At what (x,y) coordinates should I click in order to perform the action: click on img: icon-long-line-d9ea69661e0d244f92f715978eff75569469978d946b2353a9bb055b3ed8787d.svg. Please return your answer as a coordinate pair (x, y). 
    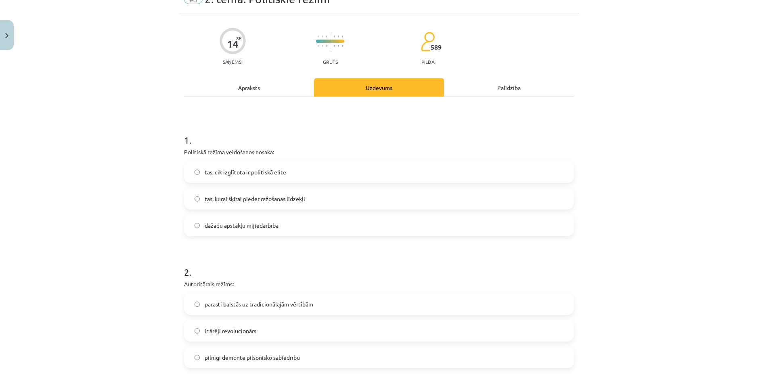
    Looking at the image, I should click on (330, 41).